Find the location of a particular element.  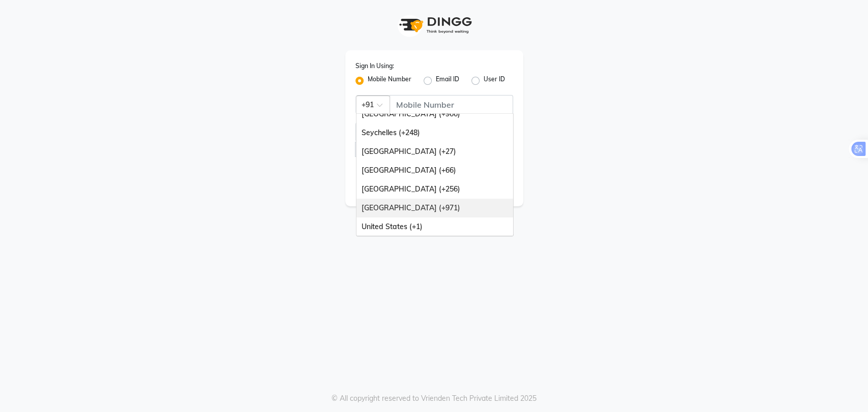

label: User ID is located at coordinates (494, 81).